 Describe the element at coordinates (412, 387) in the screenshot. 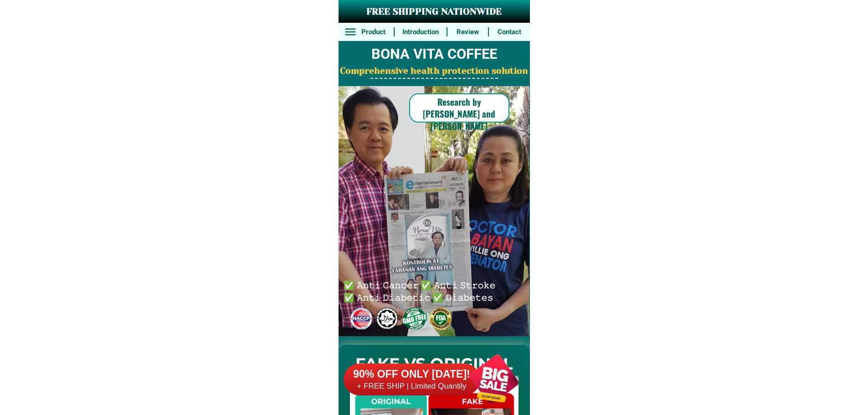

I see `h6: + FREE SHIP | Limited Quantily` at that location.